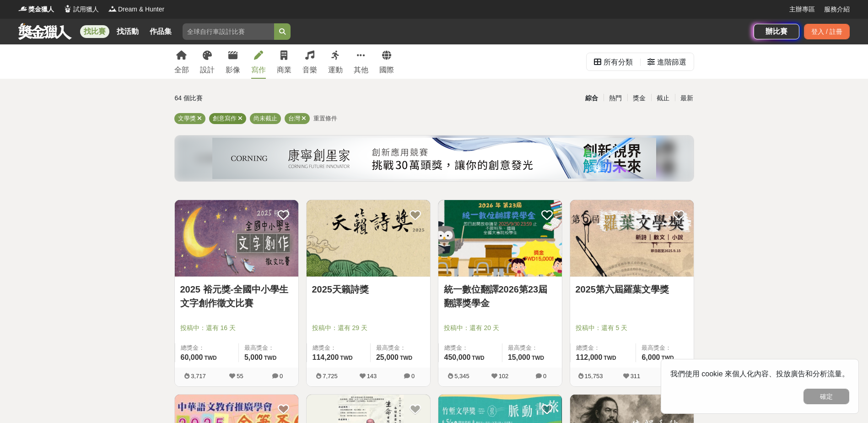 This screenshot has width=868, height=423. I want to click on div: 音樂, so click(310, 70).